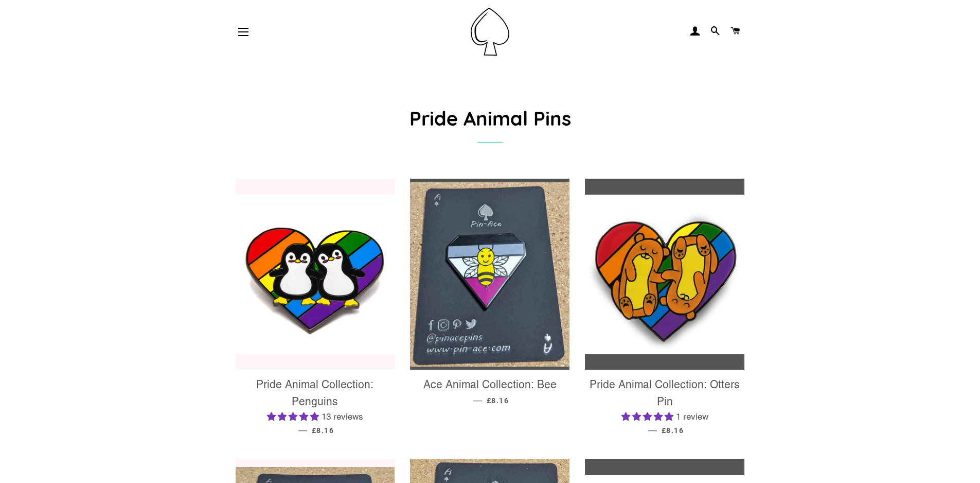  Describe the element at coordinates (490, 274) in the screenshot. I see `a: Ace Animal Collection: Bee - Pin-Ace` at that location.